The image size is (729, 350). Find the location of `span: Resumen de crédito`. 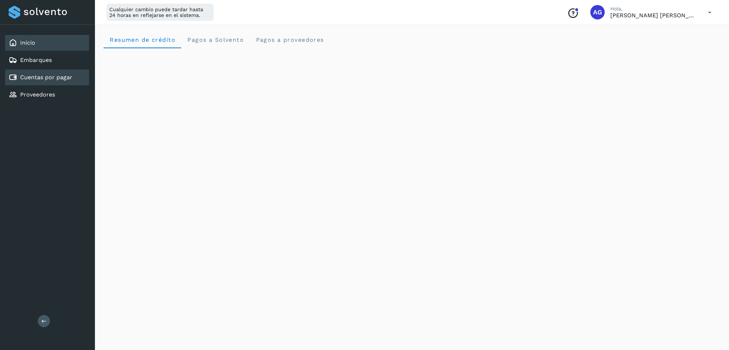

span: Resumen de crédito is located at coordinates (142, 40).